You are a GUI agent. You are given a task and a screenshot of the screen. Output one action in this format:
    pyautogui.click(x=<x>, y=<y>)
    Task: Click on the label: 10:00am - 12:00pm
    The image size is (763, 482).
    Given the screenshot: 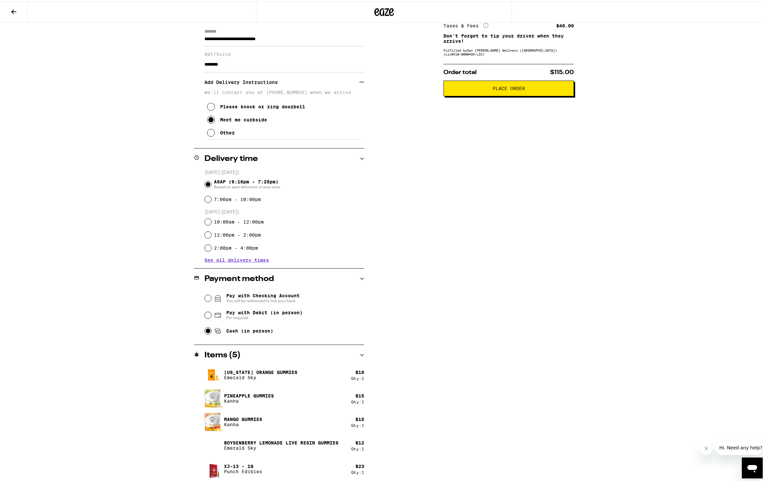 What is the action you would take?
    pyautogui.click(x=239, y=220)
    